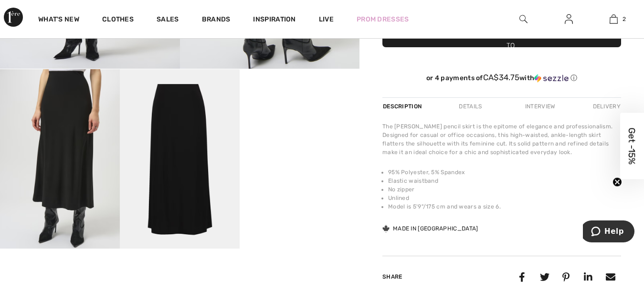 Image resolution: width=644 pixels, height=292 pixels. What do you see at coordinates (118, 20) in the screenshot?
I see `a: Clothes` at bounding box center [118, 20].